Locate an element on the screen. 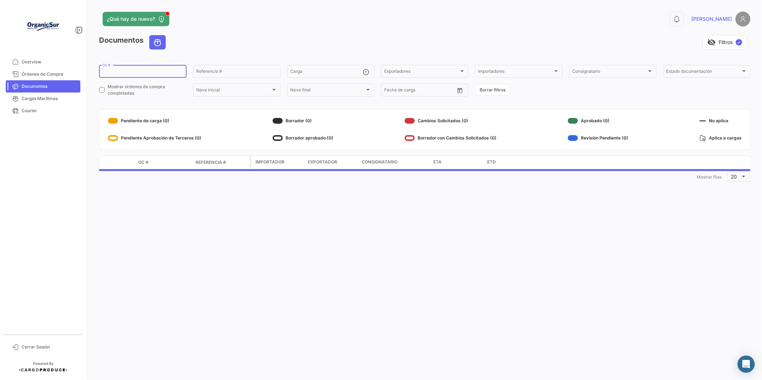 This screenshot has height=380, width=762. span: Órdenes de Compra is located at coordinates (49, 74).